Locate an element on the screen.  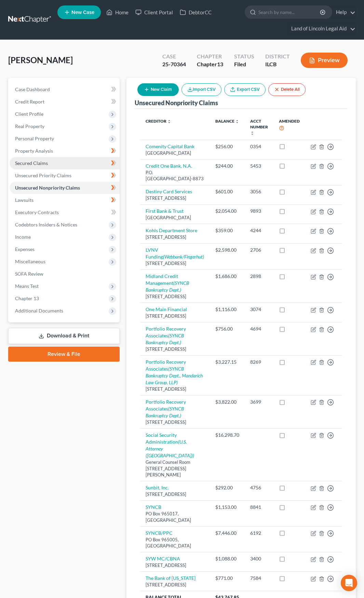
a: Property Analysis is located at coordinates (65, 151).